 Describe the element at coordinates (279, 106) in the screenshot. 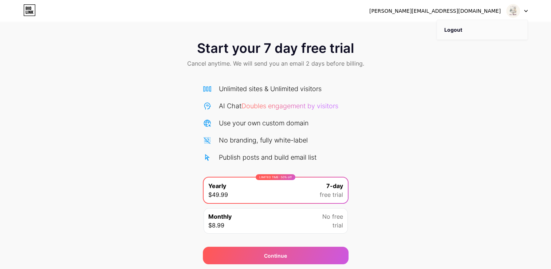

I see `div: AI Chat` at that location.